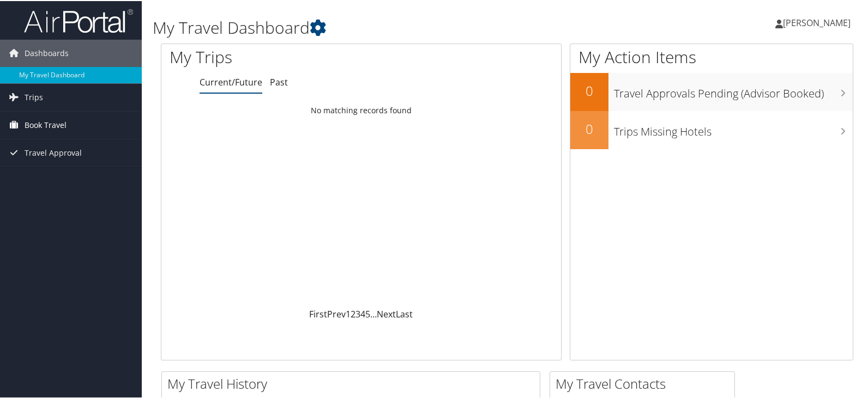  I want to click on a: Past, so click(278, 81).